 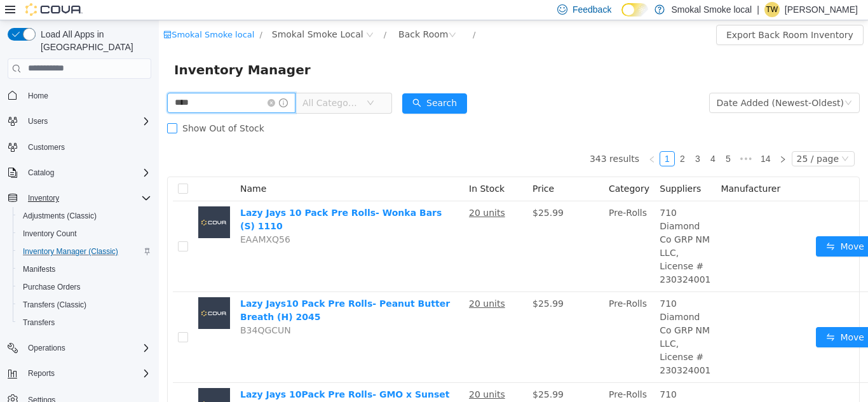 What do you see at coordinates (55, 293) in the screenshot?
I see `img: Lazy Jays10 Pack Pre Rolls- Peanut Butter Breath (H) 2045 placeholder` at bounding box center [55, 293].